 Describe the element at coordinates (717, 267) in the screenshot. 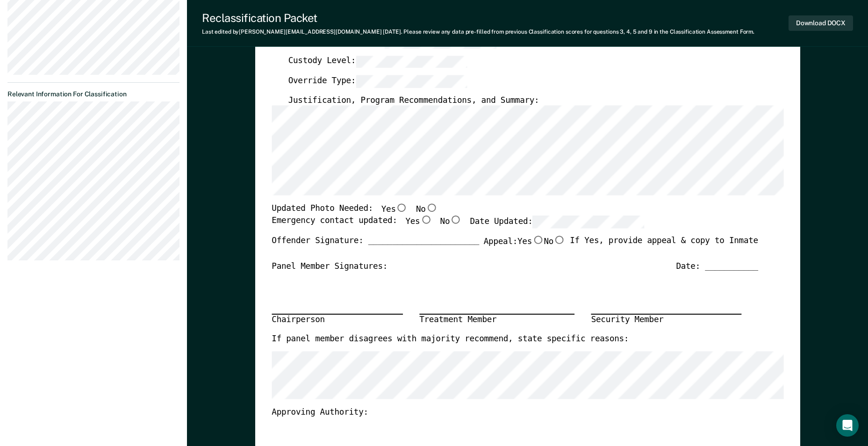

I see `div: Date: ___________` at that location.